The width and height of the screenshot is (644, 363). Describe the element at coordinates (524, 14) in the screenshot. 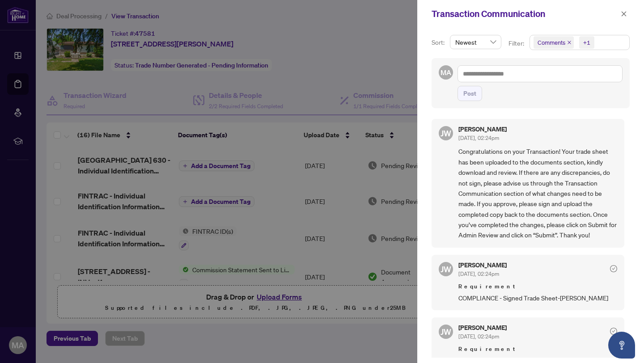

I see `div: Transaction Communication` at that location.